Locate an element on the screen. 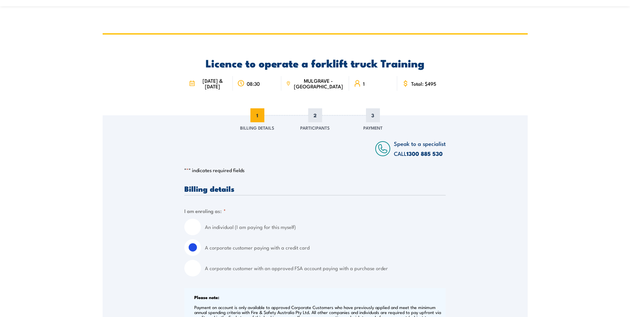  a: 1300 885 530 is located at coordinates (425, 154).